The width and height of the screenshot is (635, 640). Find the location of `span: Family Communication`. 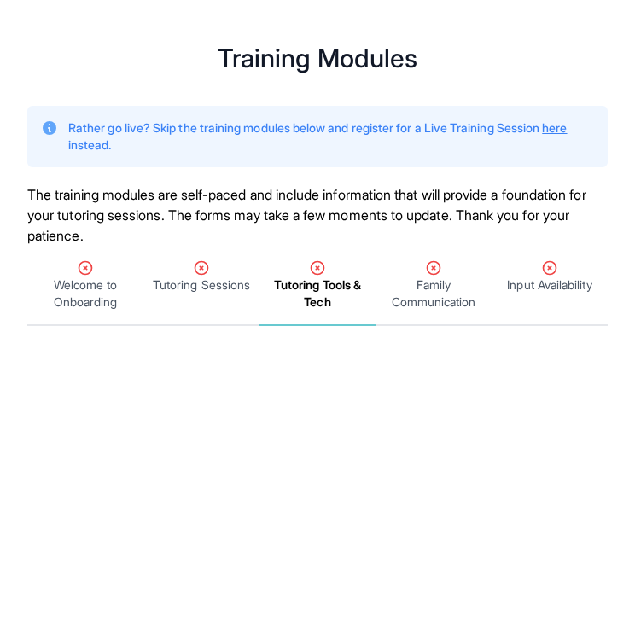

span: Family Communication is located at coordinates (434, 294).